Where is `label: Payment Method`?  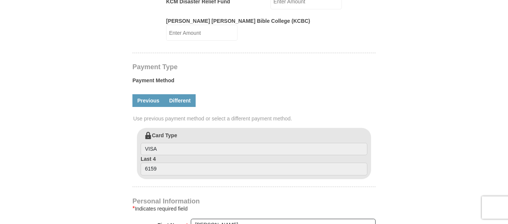
label: Payment Method is located at coordinates (254, 82).